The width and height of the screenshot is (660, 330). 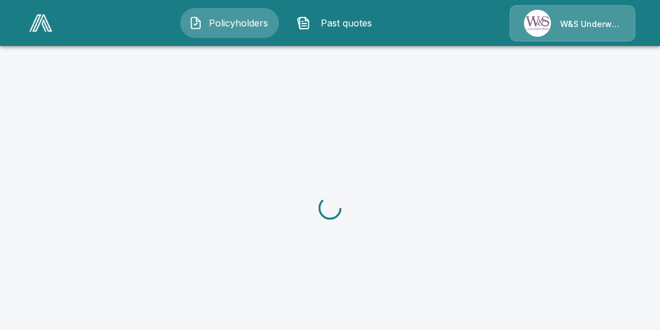 What do you see at coordinates (230, 23) in the screenshot?
I see `a: Policyholders IconPolicyholders` at bounding box center [230, 23].